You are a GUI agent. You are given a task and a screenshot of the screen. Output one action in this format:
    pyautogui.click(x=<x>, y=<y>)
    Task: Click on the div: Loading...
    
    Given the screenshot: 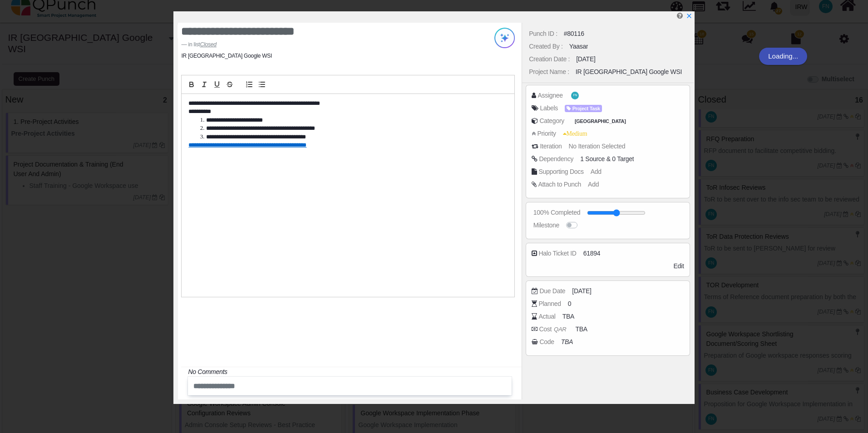 What is the action you would take?
    pyautogui.click(x=784, y=56)
    